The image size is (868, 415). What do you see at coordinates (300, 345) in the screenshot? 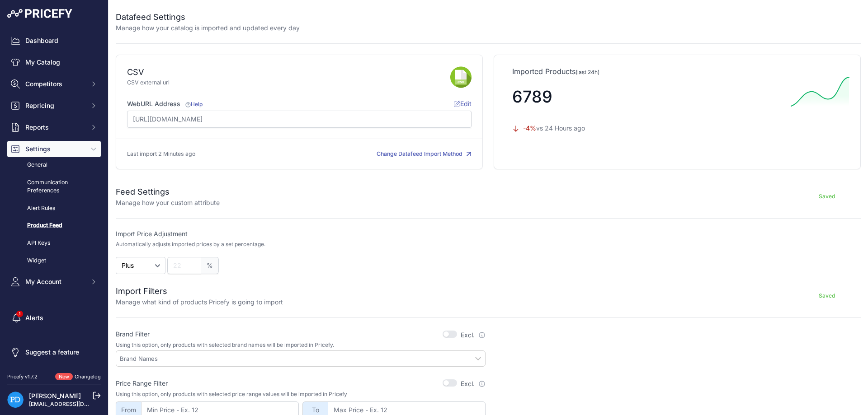
I see `p: Using this option, only products with selected brand names will be imported in Pricefy.` at bounding box center [300, 345].